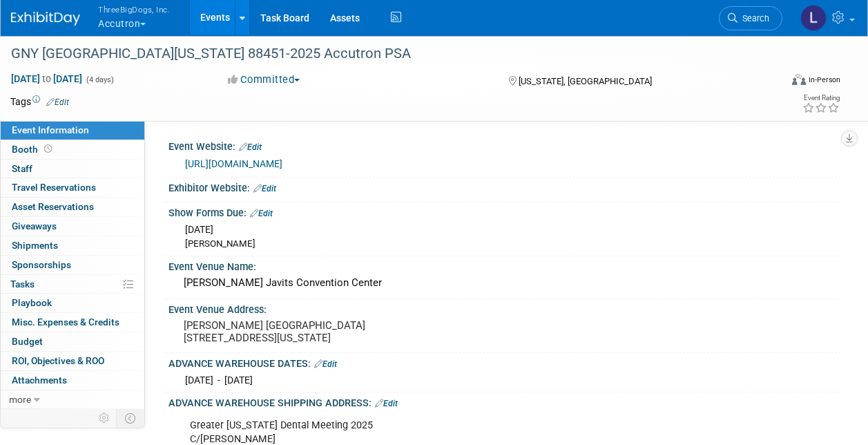 This screenshot has height=445, width=868. What do you see at coordinates (799, 79) in the screenshot?
I see `img: Format-Inperson.png` at bounding box center [799, 79].